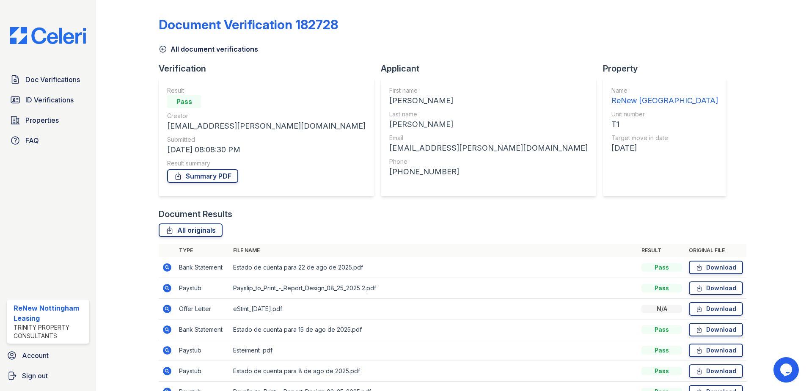 This screenshot has height=391, width=809. Describe the element at coordinates (433, 329) in the screenshot. I see `td: Estado de cuenta para 15 de ago de 2025.pdf` at that location.